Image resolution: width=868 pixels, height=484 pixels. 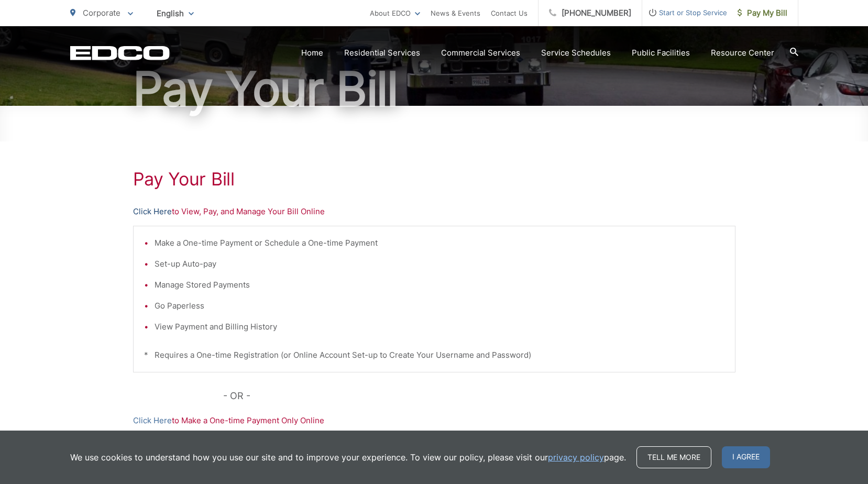 I want to click on a: News & Events, so click(x=455, y=13).